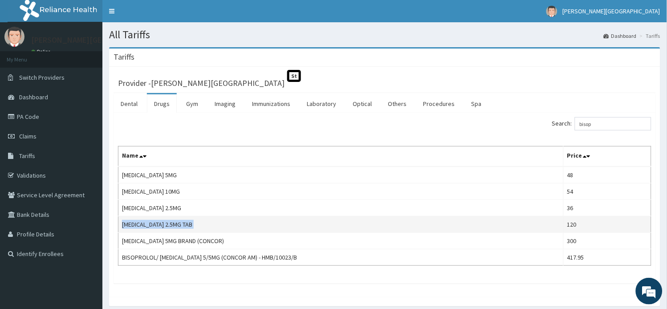 This screenshot has width=667, height=309. What do you see at coordinates (321, 104) in the screenshot?
I see `a: Laboratory` at bounding box center [321, 104].